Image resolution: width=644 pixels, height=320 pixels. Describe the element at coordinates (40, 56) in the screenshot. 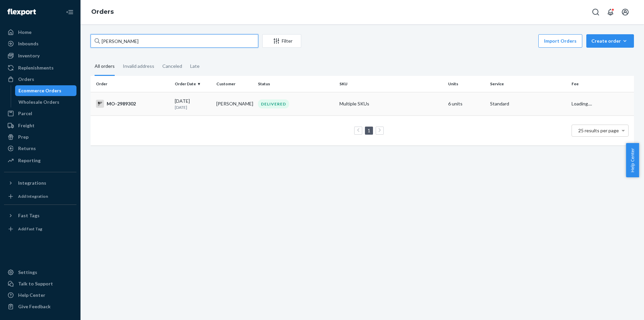

I see `a: Inventory` at that location.